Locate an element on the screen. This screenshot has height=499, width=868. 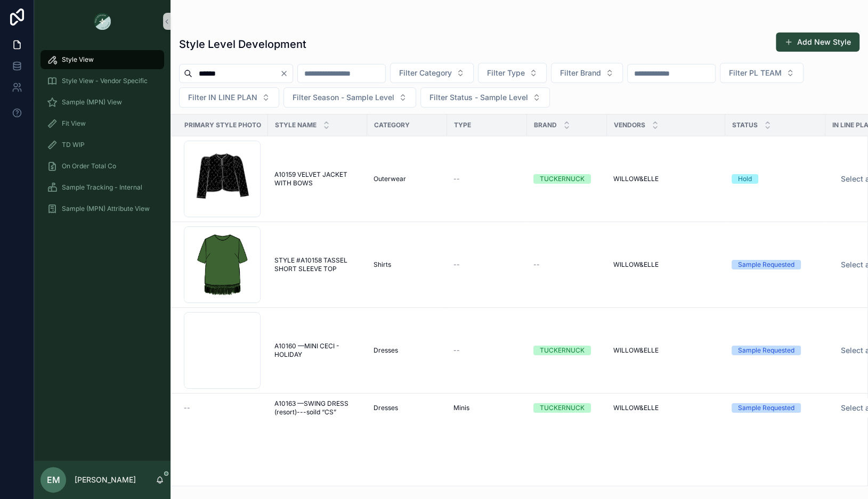
a: On Order Total Co is located at coordinates (102, 166).